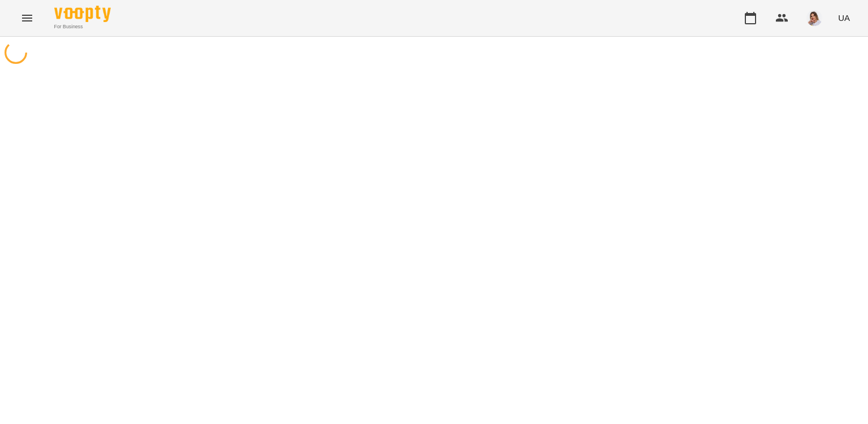  Describe the element at coordinates (844, 17) in the screenshot. I see `span: UA` at that location.